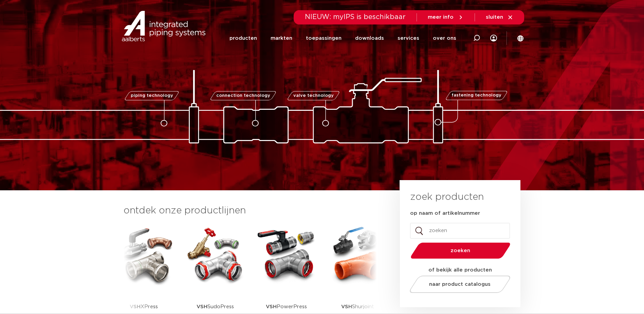  I want to click on button: zoeken, so click(460, 250).